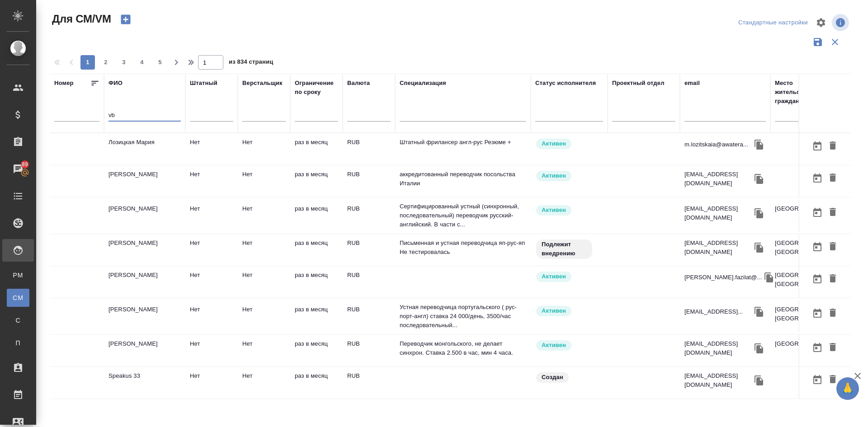 This screenshot has height=427, width=868. I want to click on a: П, so click(18, 343).